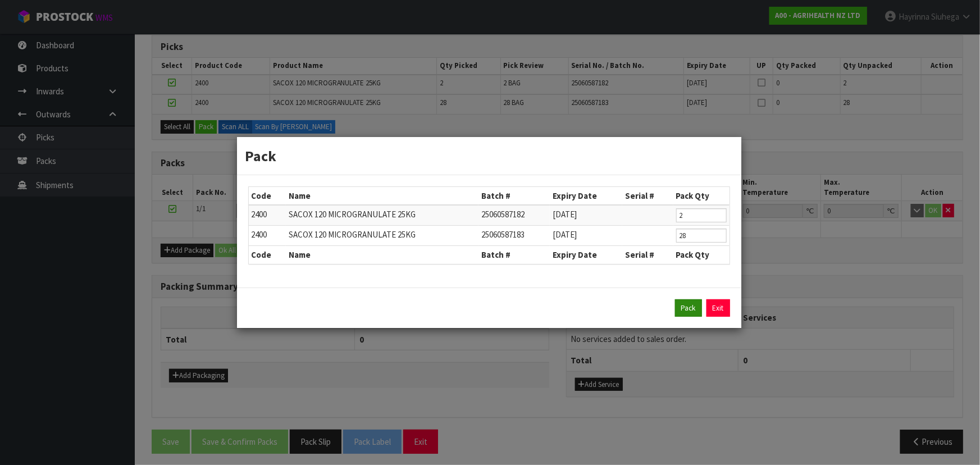  Describe the element at coordinates (489, 155) in the screenshot. I see `h3: Pack` at that location.